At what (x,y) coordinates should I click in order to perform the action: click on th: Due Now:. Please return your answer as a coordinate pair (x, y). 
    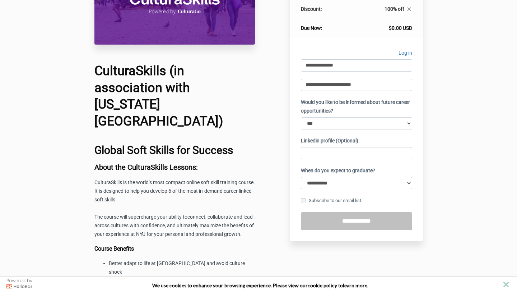
    Looking at the image, I should click on (324, 26).